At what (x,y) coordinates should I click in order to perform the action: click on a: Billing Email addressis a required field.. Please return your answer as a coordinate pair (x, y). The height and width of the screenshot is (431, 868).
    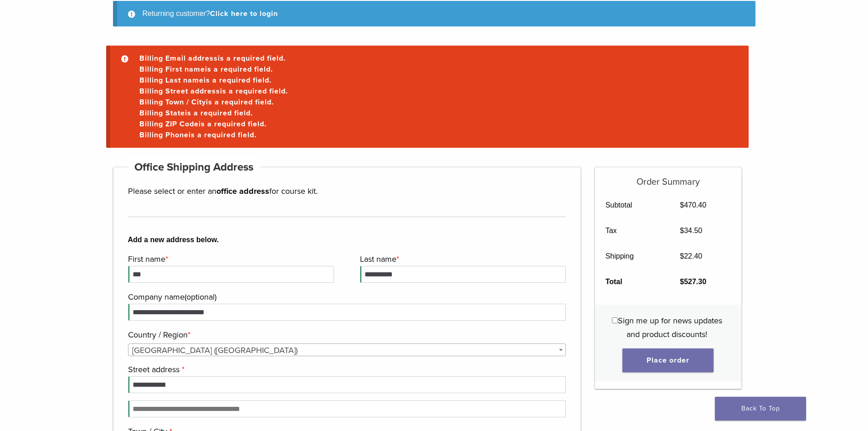
    Looking at the image, I should click on (212, 58).